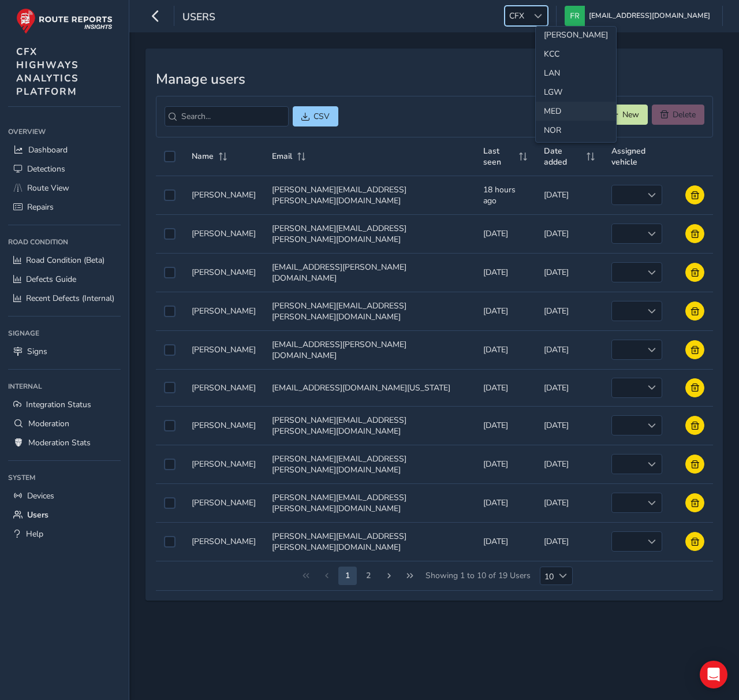 This screenshot has height=700, width=739. What do you see at coordinates (576, 72) in the screenshot?
I see `li: LAN` at bounding box center [576, 72].